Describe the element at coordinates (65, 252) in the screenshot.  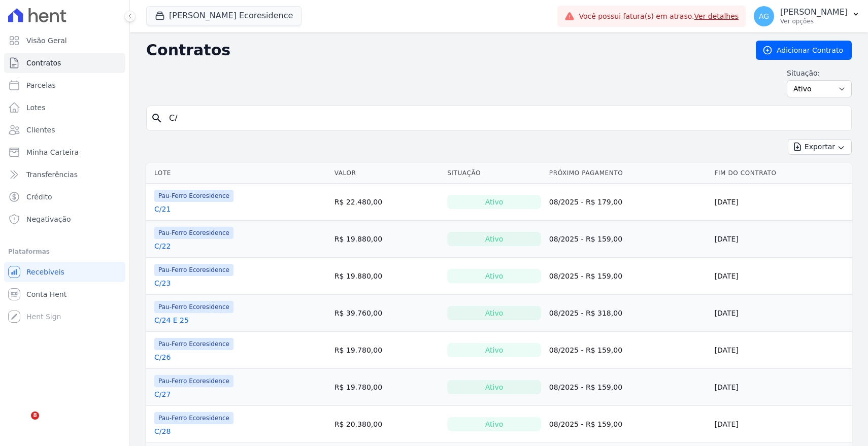
I see `div: Plataformas` at that location.